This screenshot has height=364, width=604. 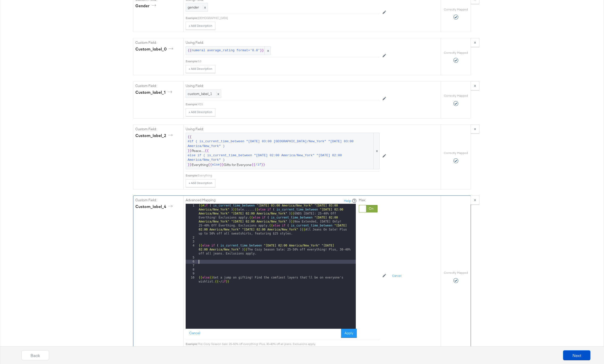 I want to click on span: /if, so click(x=258, y=165).